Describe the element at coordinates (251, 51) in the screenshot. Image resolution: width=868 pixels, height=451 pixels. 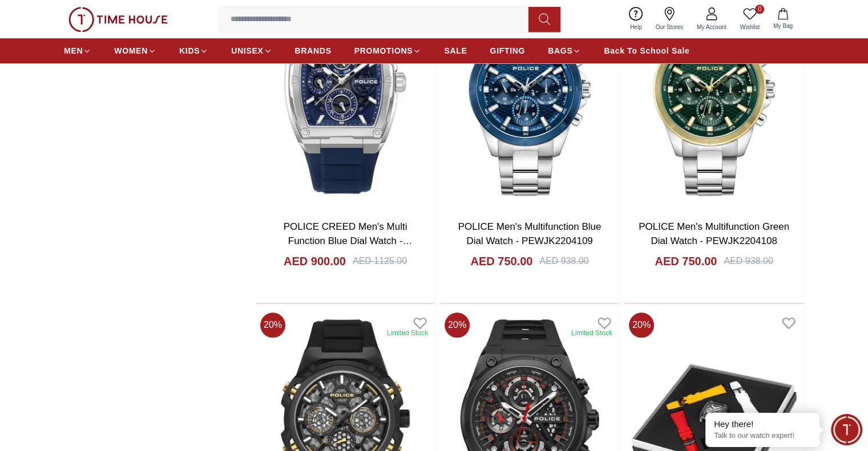
I see `a: UNISEX` at that location.